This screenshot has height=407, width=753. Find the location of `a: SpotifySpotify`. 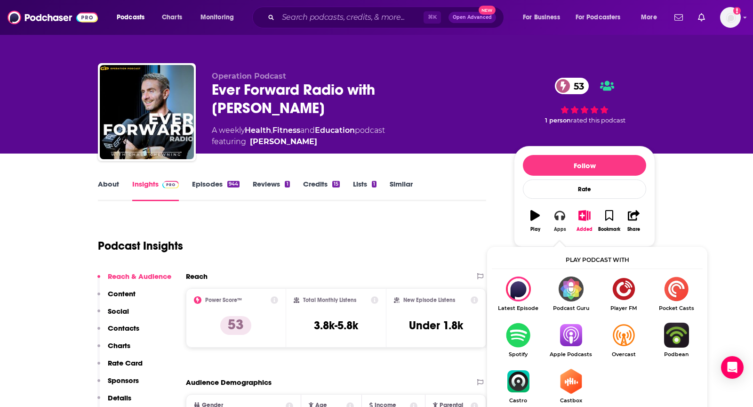

a: SpotifySpotify is located at coordinates (518, 340).